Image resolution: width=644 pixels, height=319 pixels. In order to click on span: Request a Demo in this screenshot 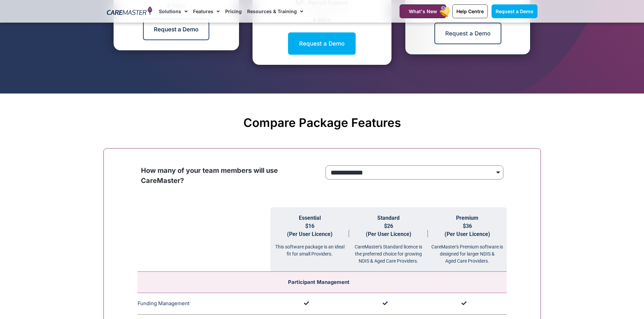, I will do `click(514, 11)`.